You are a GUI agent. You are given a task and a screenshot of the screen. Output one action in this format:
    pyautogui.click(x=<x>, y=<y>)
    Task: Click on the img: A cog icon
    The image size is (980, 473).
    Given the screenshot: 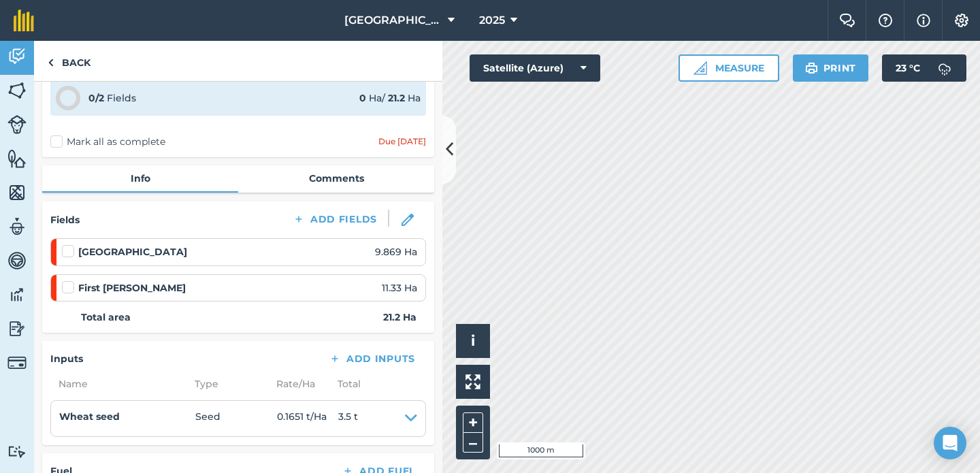 What is the action you would take?
    pyautogui.click(x=961, y=21)
    